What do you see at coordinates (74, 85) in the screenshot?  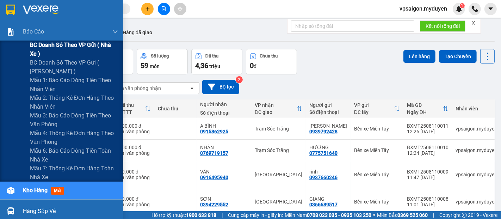 I see `span: Mẫu 1: Báo cáo dòng tiền theo nhân viên` at bounding box center [74, 85].